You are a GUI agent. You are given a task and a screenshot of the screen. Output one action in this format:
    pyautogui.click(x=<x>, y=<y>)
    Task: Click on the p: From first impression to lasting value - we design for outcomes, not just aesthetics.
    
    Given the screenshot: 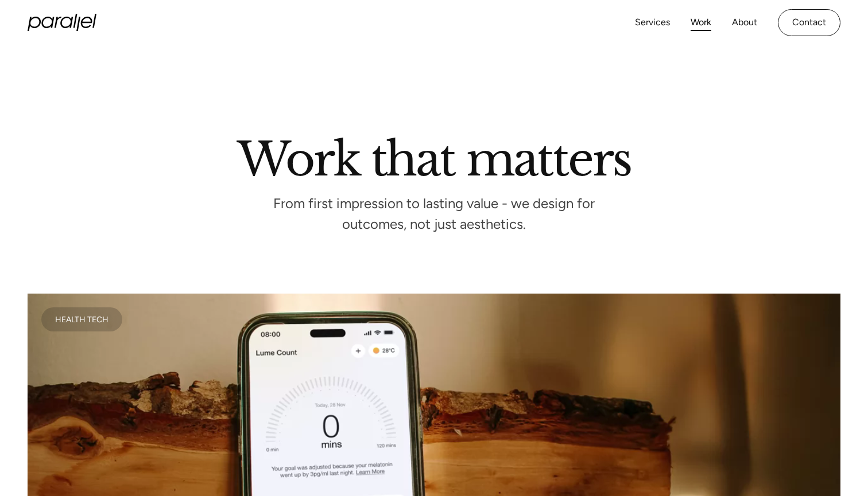 What is the action you would take?
    pyautogui.click(x=434, y=214)
    